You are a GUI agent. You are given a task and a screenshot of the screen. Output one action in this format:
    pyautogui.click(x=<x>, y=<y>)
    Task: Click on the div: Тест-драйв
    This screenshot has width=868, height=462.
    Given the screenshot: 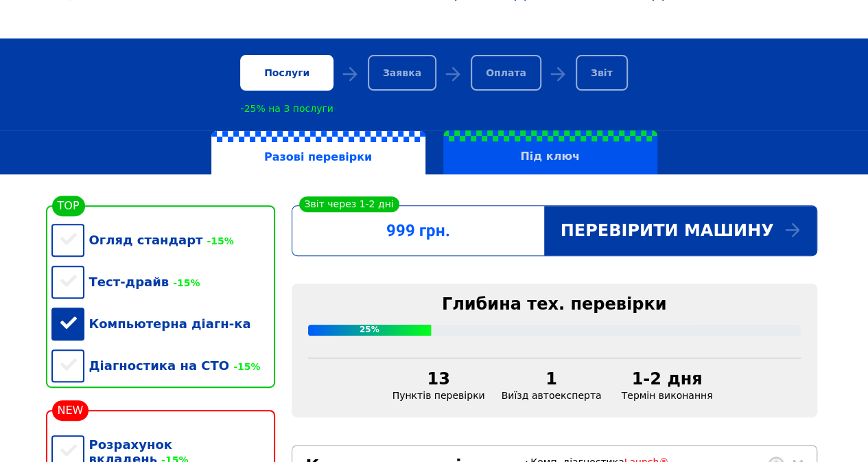 What is the action you would take?
    pyautogui.click(x=163, y=281)
    